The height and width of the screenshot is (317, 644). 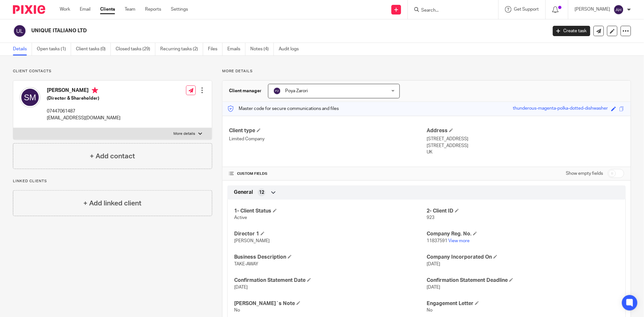 I want to click on span: Active, so click(x=241, y=218).